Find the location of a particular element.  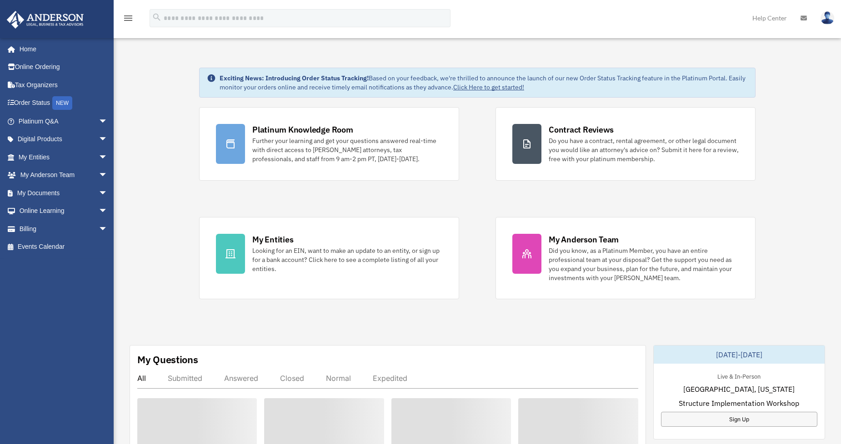

div: Further your learning and get your questions answered real-time with direct access to [PERSON_NAM... is located at coordinates (347, 150).